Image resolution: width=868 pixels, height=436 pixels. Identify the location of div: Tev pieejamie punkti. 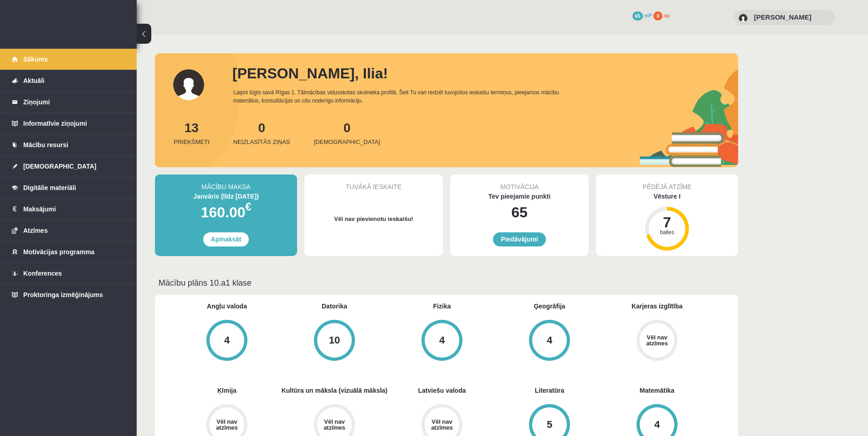
(520, 196).